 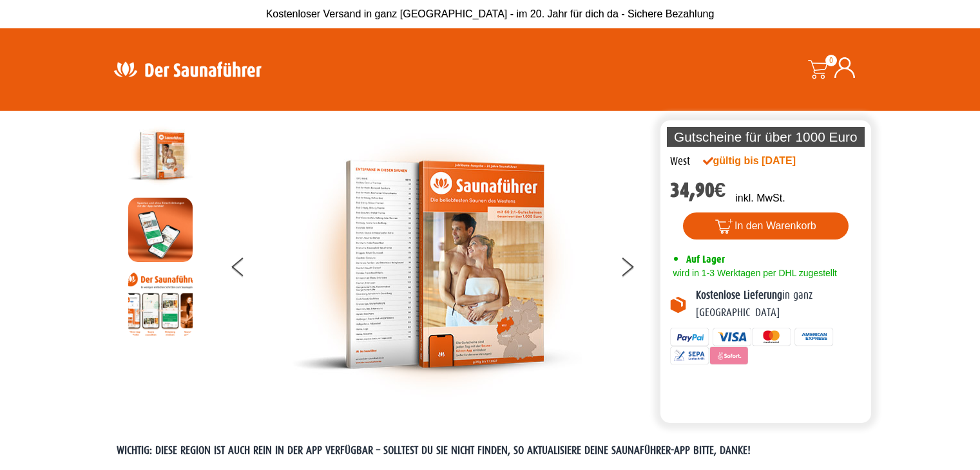 What do you see at coordinates (161, 230) in the screenshot?
I see `img: MOCKUP-iPhone_regional` at bounding box center [161, 230].